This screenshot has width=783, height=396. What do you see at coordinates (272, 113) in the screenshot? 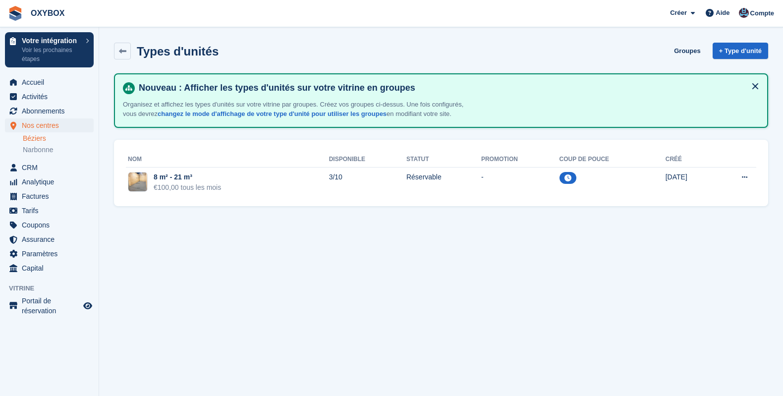
I see `a: changez le mode d'affichage de votre type d'unité pour utiliser les groupes` at bounding box center [272, 113].